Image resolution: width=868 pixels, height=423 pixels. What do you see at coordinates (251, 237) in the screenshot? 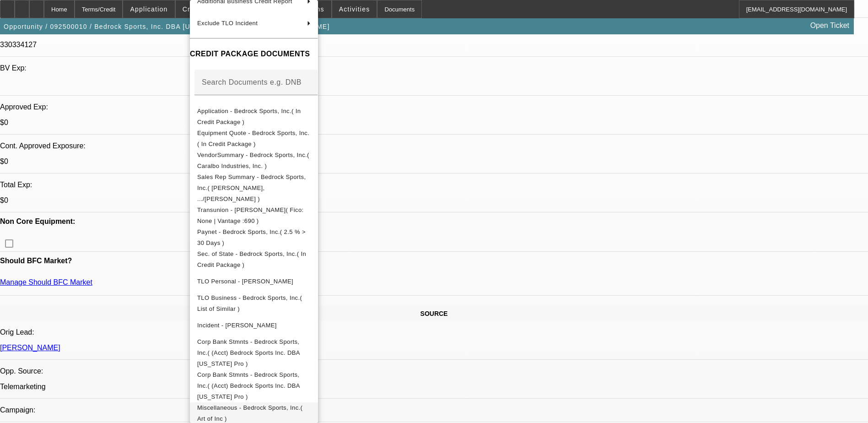
I see `span: Paynet - Bedrock Sports, Inc.( 2.5 % > 30 Days )` at bounding box center [251, 237].